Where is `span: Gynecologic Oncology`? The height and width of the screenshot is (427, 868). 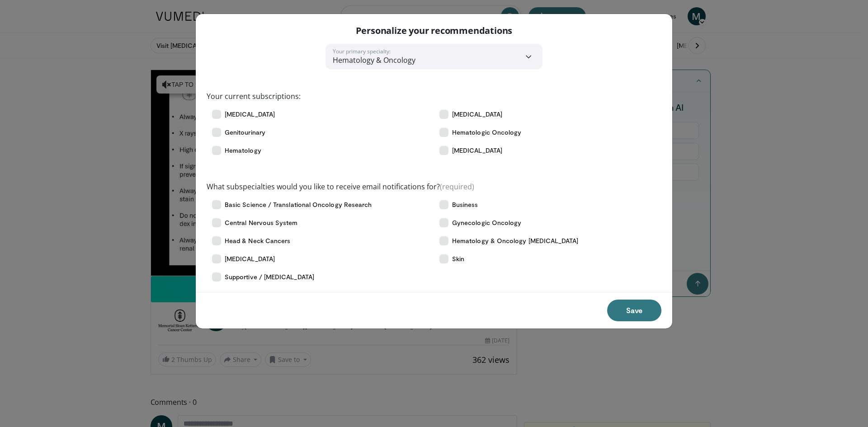
span: Gynecologic Oncology is located at coordinates (487, 223).